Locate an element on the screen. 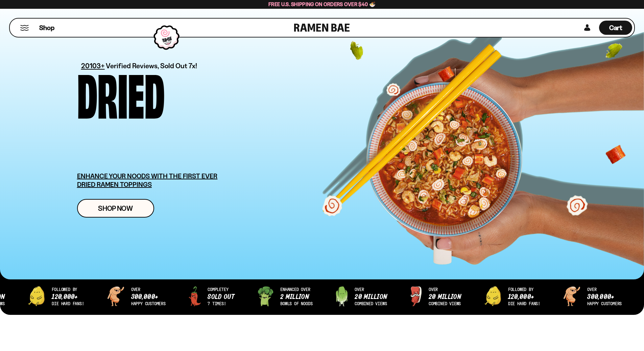 The width and height of the screenshot is (644, 351). a: Shop Now is located at coordinates (115, 208).